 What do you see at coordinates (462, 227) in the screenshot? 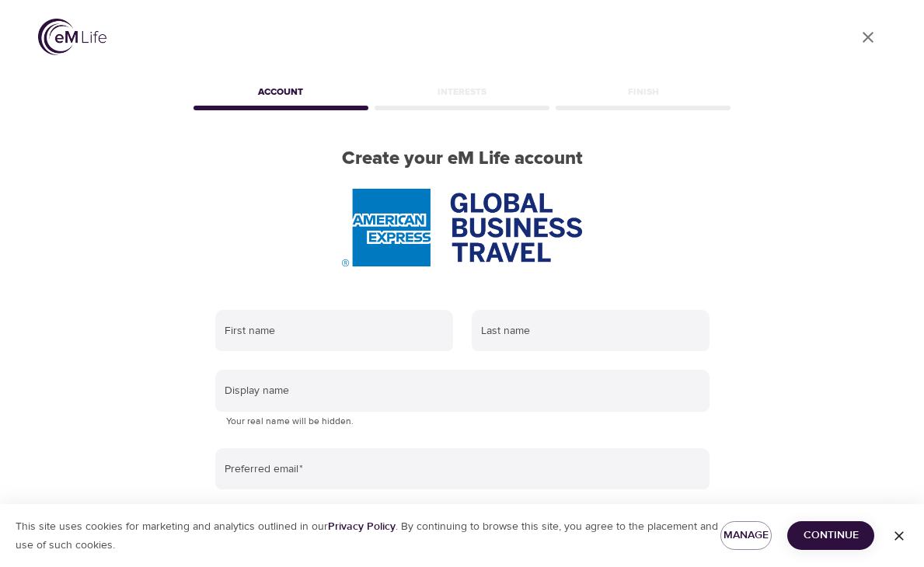
I see `img: AmEx%20GBT%20logo.png` at bounding box center [462, 227].